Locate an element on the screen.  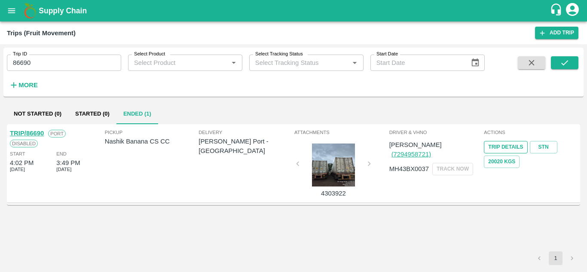
a: Supply Chain is located at coordinates (294, 11).